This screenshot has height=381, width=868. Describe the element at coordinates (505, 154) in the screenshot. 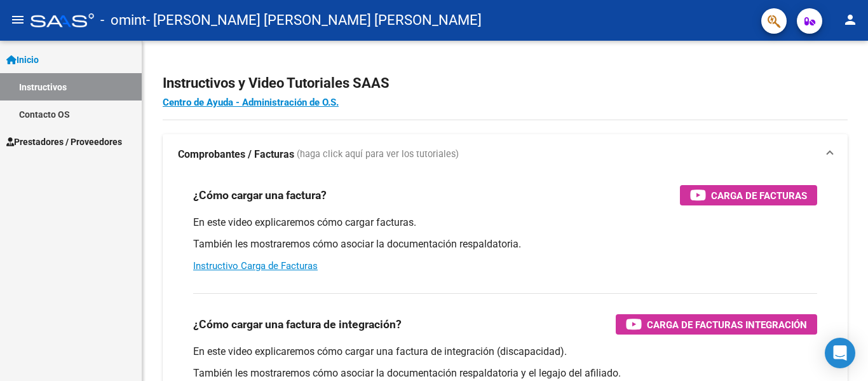

I see `mat-expansion-panel-header: Comprobantes / Facturas (haga click aquí para ver los tutoriales)` at that location.